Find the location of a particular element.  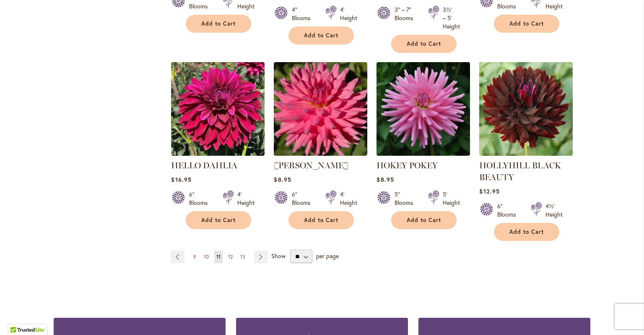

span: 12 is located at coordinates (230, 256).